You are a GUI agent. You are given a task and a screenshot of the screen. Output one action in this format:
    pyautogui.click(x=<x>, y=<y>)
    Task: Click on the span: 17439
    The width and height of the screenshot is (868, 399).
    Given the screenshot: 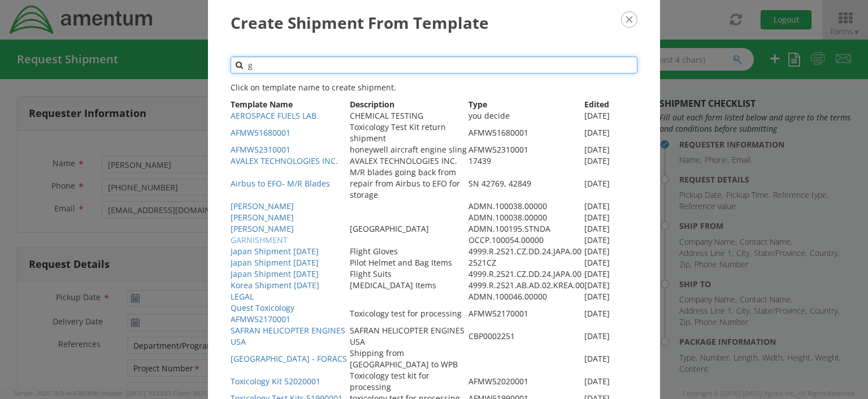 What is the action you would take?
    pyautogui.click(x=480, y=161)
    